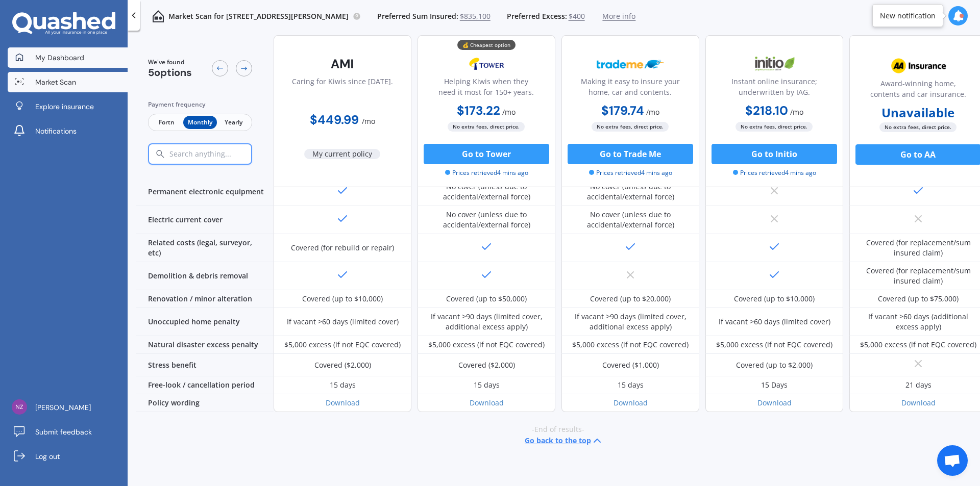  I want to click on b: $173.22, so click(479, 110).